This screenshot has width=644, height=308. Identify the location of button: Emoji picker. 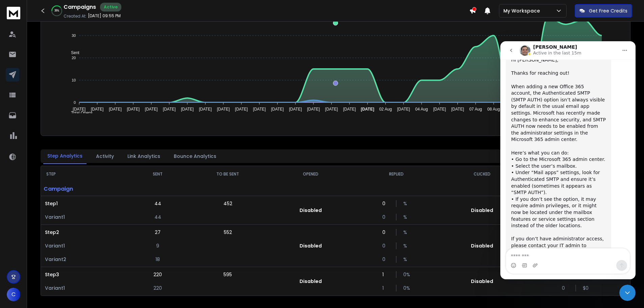
(13, 224).